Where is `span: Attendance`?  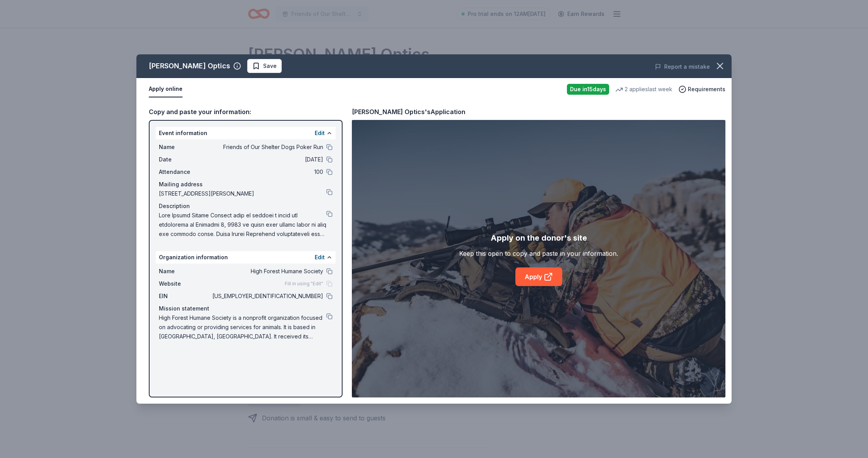 span: Attendance is located at coordinates (185, 171).